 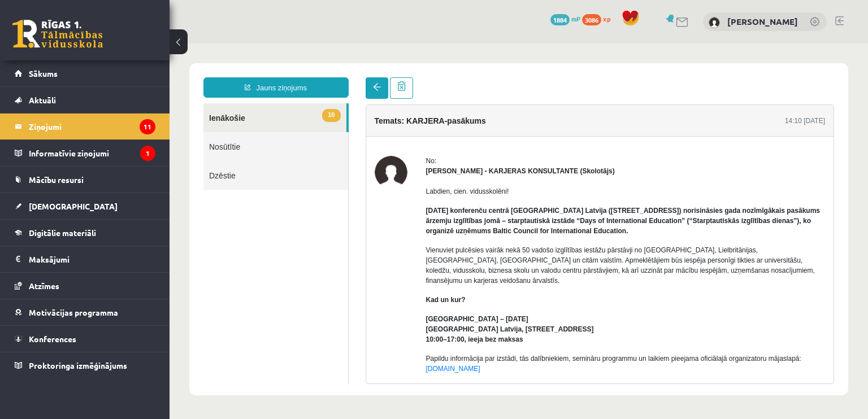 I want to click on a: Atzīmes, so click(x=85, y=286).